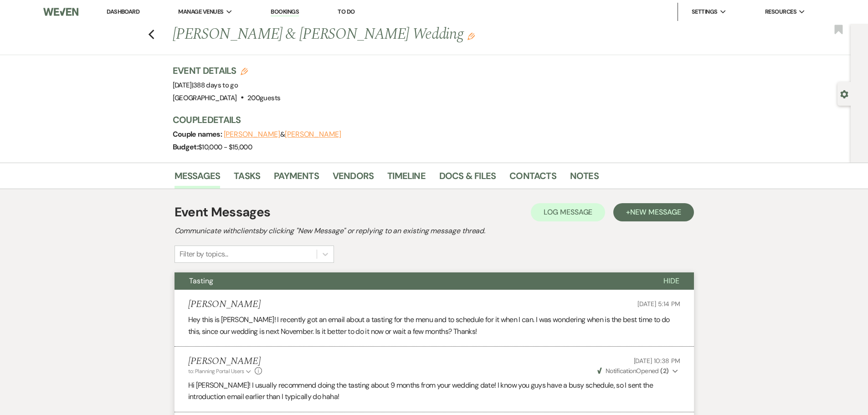 This screenshot has width=868, height=415. What do you see at coordinates (633, 371) in the screenshot?
I see `span: Opened` at bounding box center [633, 371].